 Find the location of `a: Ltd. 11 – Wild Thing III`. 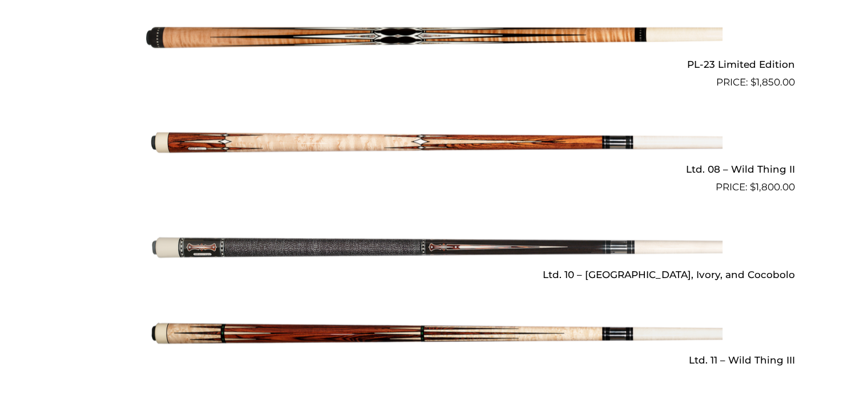

a: Ltd. 11 – Wild Thing III is located at coordinates (434, 329).